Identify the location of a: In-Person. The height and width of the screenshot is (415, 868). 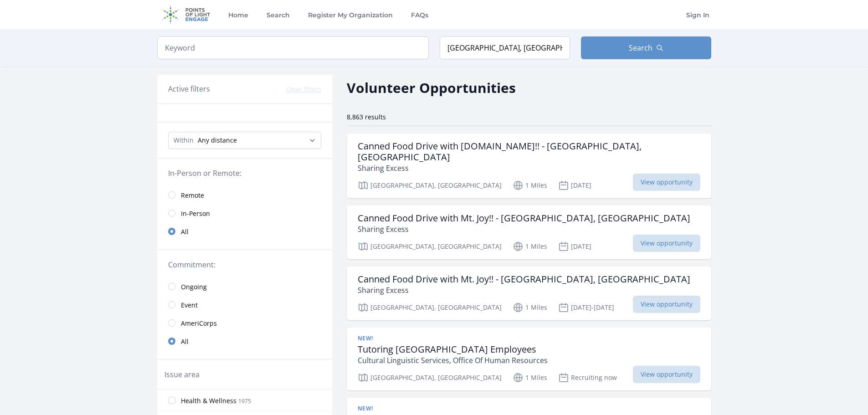
(245, 213).